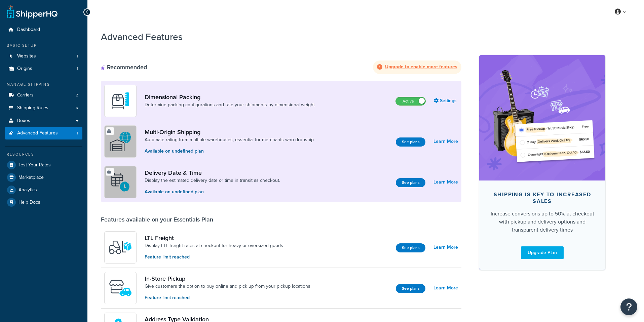 This screenshot has width=644, height=322. Describe the element at coordinates (44, 177) in the screenshot. I see `li: Marketplace` at that location.